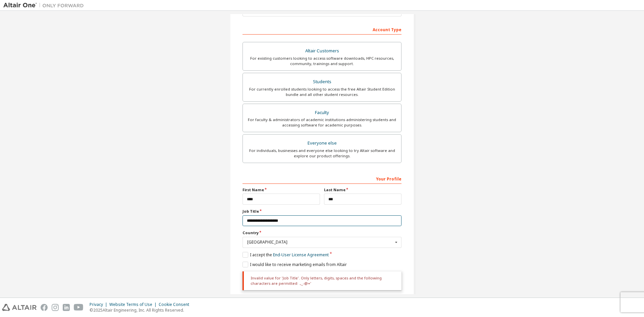  What do you see at coordinates (55, 307) in the screenshot?
I see `img: instagram.svg` at bounding box center [55, 307].